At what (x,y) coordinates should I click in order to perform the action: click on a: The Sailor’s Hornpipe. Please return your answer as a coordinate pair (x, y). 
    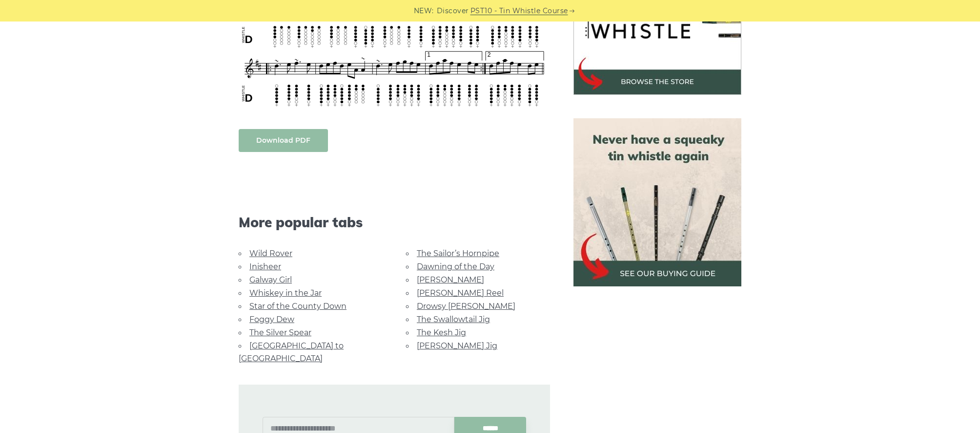
    Looking at the image, I should click on (458, 253).